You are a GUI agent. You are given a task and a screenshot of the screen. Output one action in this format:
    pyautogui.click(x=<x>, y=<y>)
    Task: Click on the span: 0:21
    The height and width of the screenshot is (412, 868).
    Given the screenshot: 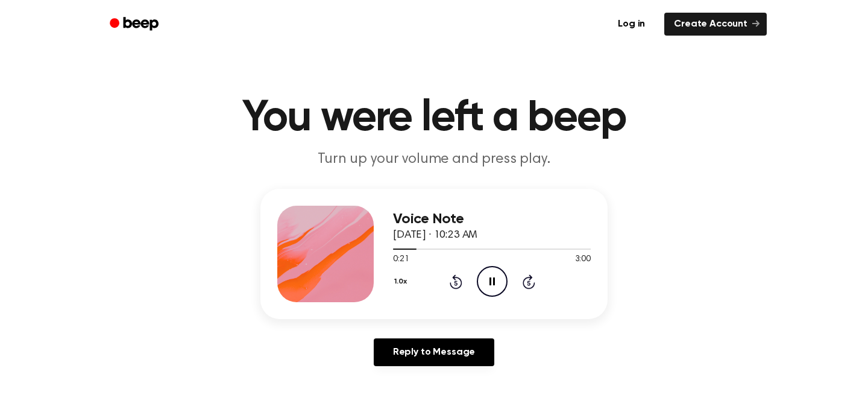 What is the action you would take?
    pyautogui.click(x=401, y=259)
    